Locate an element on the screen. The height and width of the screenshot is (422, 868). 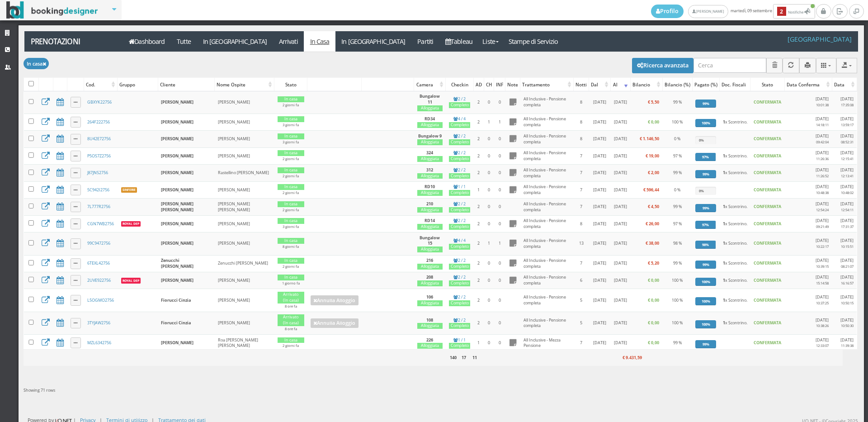
button: 2Notifiche is located at coordinates (794, 11).